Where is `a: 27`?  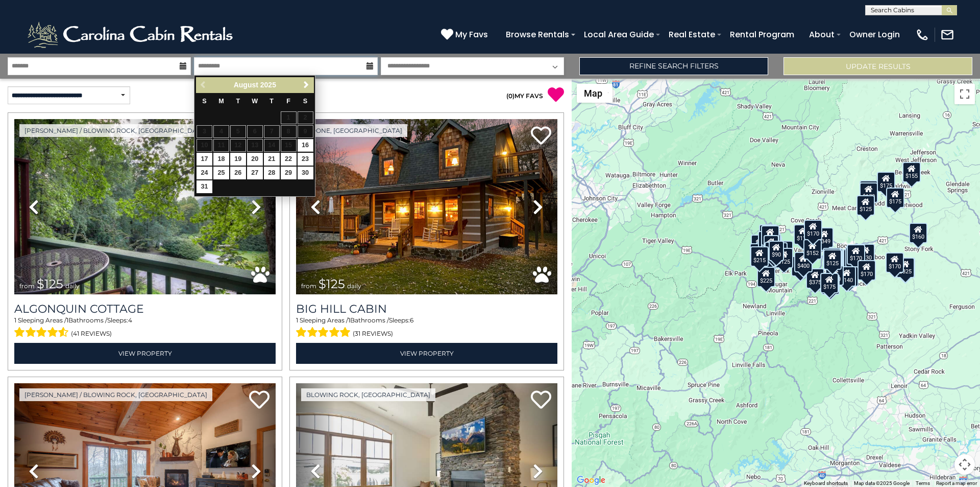
a: 27 is located at coordinates (255, 172).